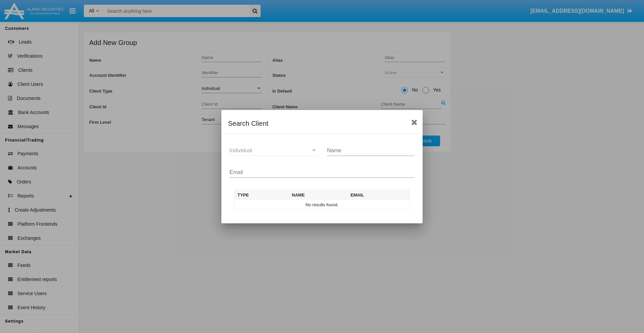 The width and height of the screenshot is (644, 333). I want to click on th: Email, so click(379, 195).